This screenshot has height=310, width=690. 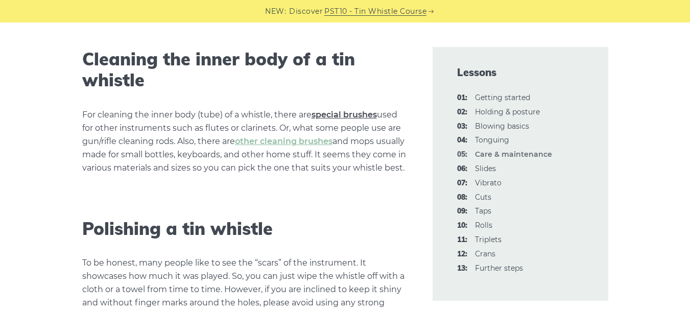 What do you see at coordinates (462, 112) in the screenshot?
I see `span: 02:` at bounding box center [462, 112].